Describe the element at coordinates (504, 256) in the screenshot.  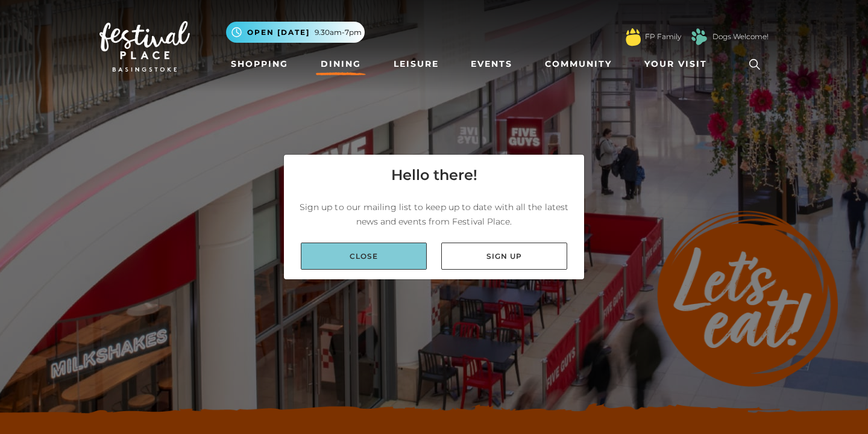
I see `a: Sign up` at that location.